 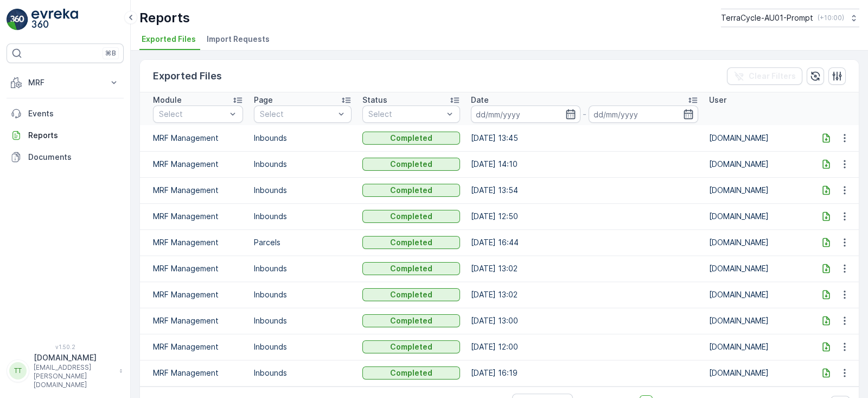 I want to click on span: Import Requests, so click(x=238, y=39).